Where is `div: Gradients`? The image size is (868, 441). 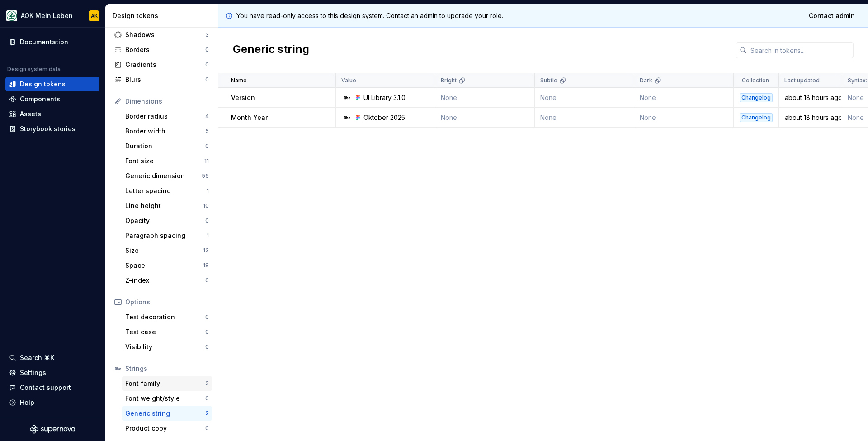
div: Gradients is located at coordinates (165, 65).